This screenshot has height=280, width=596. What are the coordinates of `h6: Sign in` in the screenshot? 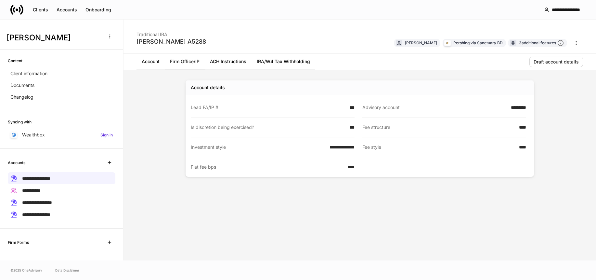 It's located at (107, 135).